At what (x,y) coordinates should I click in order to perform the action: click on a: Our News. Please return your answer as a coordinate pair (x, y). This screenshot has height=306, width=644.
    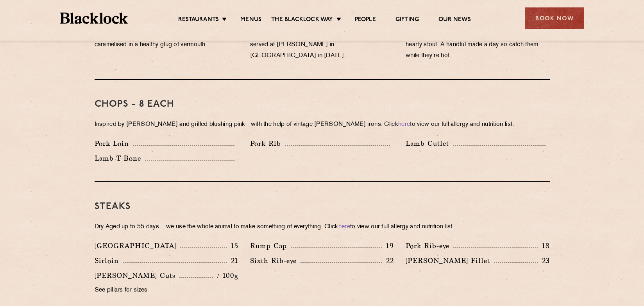
    Looking at the image, I should click on (454, 21).